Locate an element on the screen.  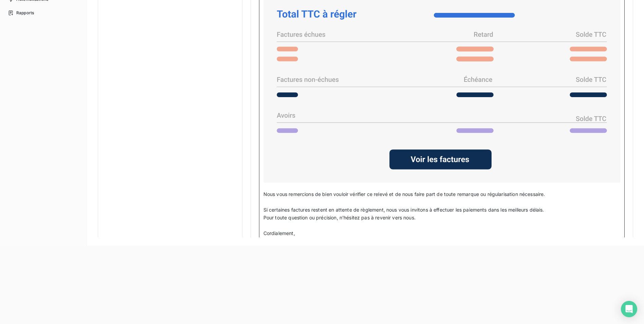
div: Open Intercom Messenger is located at coordinates (629, 309).